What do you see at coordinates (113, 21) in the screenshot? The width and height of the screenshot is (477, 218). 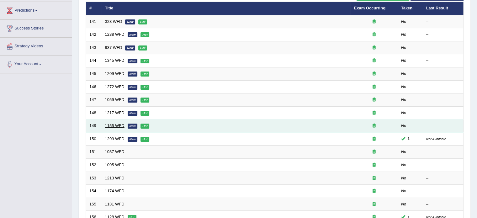 I see `a: 323 WFD` at bounding box center [113, 21].